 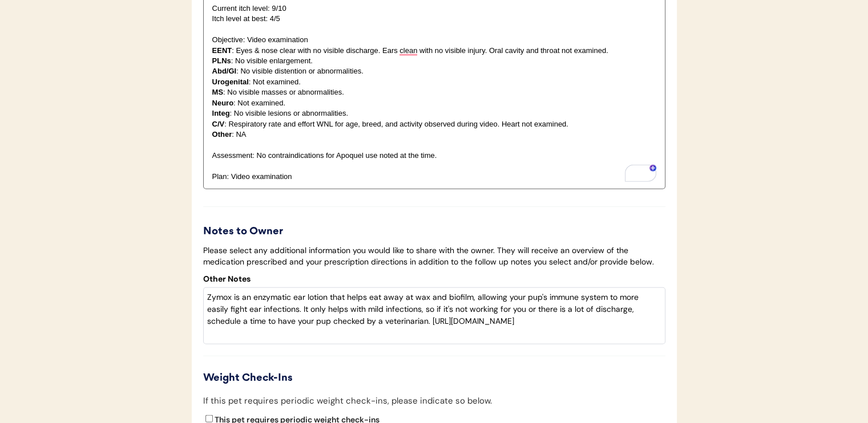 What do you see at coordinates (219, 123) in the screenshot?
I see `strong: C/V` at bounding box center [219, 123].